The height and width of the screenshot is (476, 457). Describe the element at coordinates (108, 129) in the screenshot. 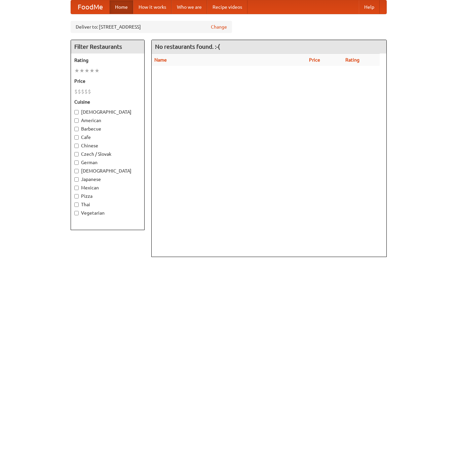

I see `label: Barbecue` at that location.